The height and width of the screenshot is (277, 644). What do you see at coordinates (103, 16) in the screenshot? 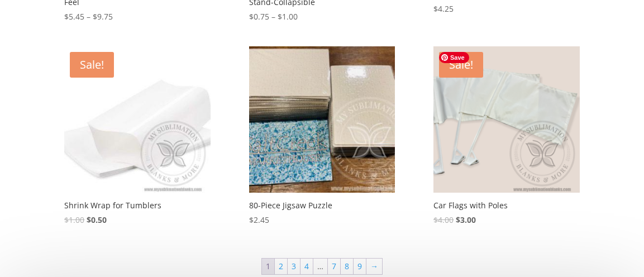
I see `bdi: 9.75` at bounding box center [103, 16].